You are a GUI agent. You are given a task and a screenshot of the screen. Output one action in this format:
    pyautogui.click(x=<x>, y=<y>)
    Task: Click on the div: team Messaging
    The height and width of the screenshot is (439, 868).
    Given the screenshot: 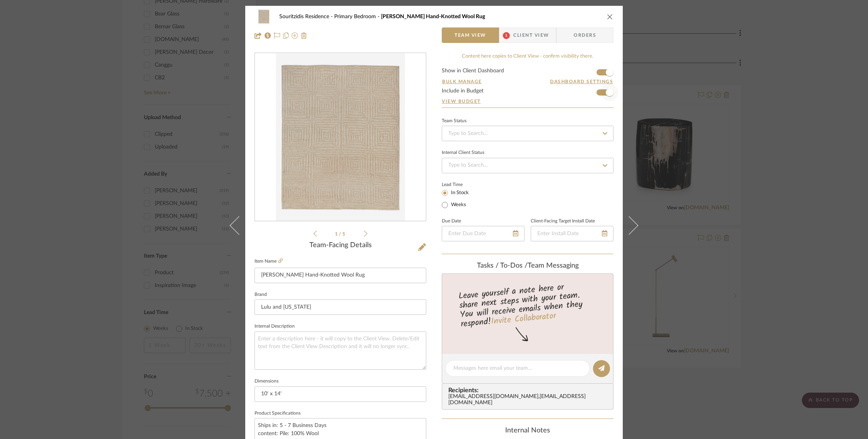 What is the action you would take?
    pyautogui.click(x=528, y=266)
    